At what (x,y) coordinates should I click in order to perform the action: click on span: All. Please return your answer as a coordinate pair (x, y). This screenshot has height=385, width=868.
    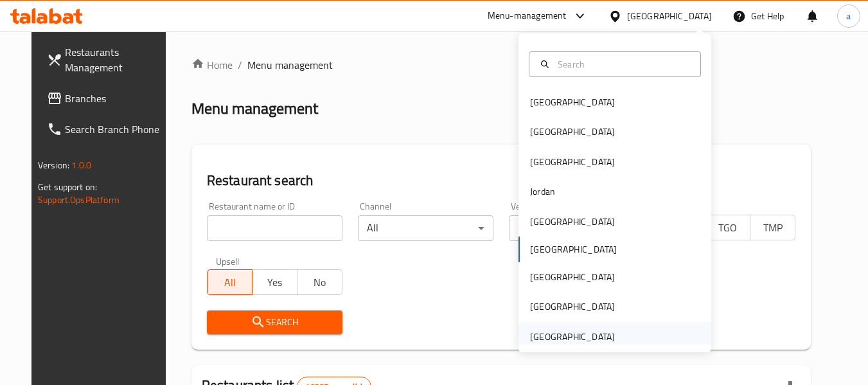
    Looking at the image, I should click on (230, 282).